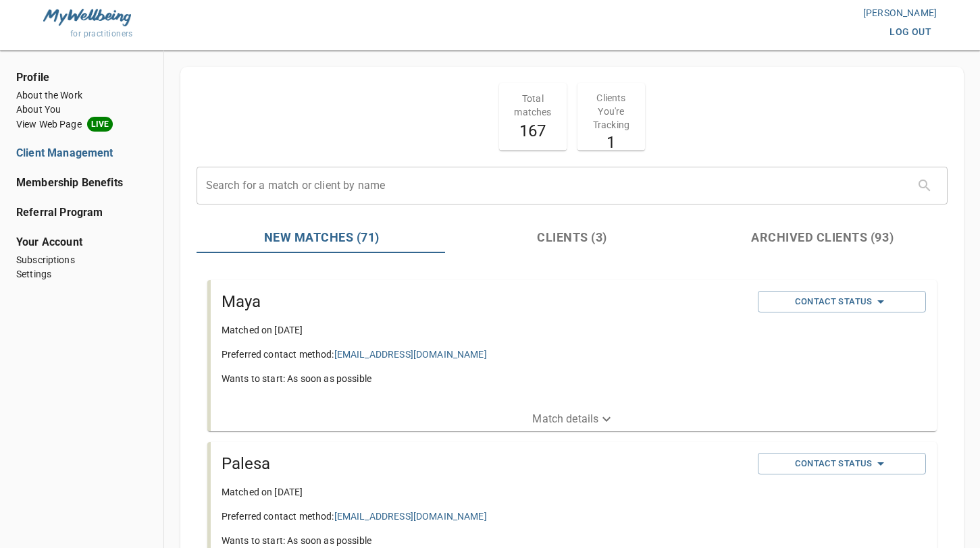 The image size is (980, 548). What do you see at coordinates (82, 260) in the screenshot?
I see `a: Subscriptions` at bounding box center [82, 260].